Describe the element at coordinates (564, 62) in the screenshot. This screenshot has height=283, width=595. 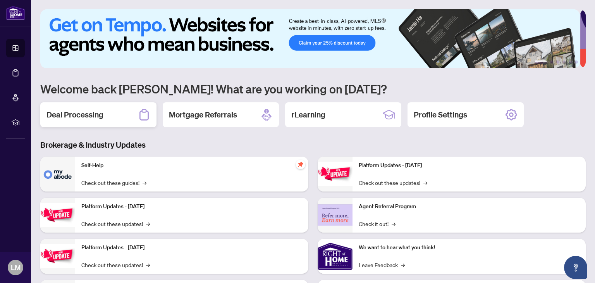
I see `button: 4` at that location.